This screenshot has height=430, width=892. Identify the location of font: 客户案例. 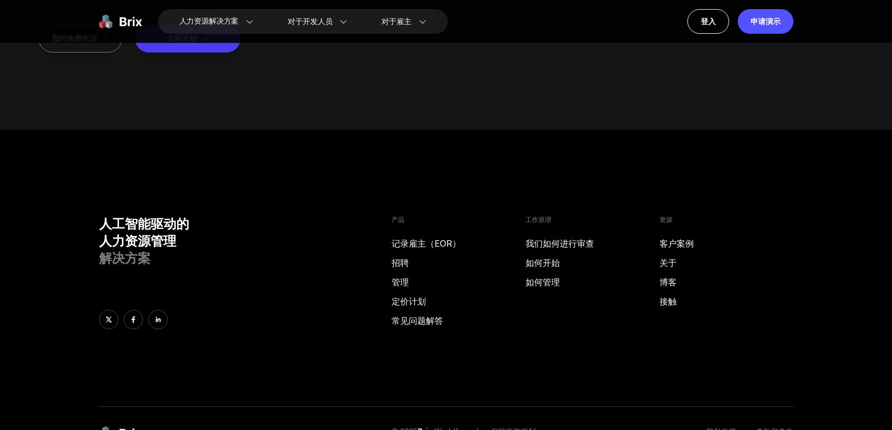
(677, 243).